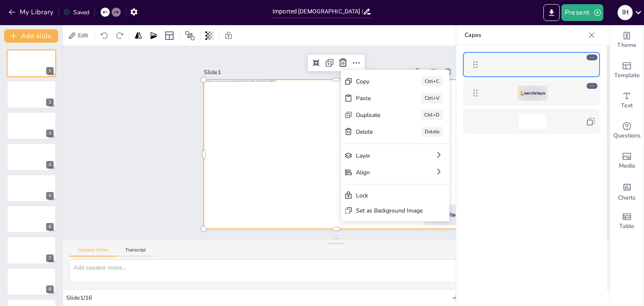 Image resolution: width=644 pixels, height=306 pixels. What do you see at coordinates (317, 11) in the screenshot?
I see `input: Insert title` at bounding box center [317, 11].